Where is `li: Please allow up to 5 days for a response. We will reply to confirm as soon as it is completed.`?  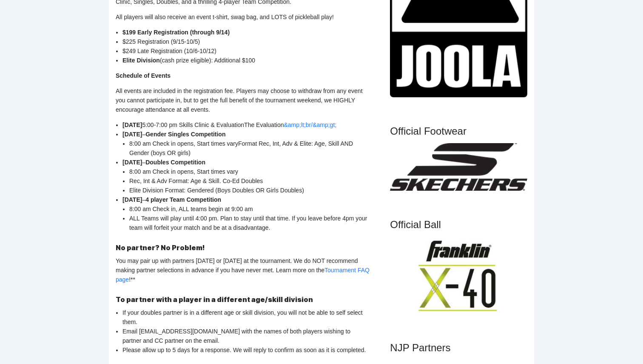 li: Please allow up to 5 days for a response. We will reply to confirm as soon as it is completed. is located at coordinates (246, 350).